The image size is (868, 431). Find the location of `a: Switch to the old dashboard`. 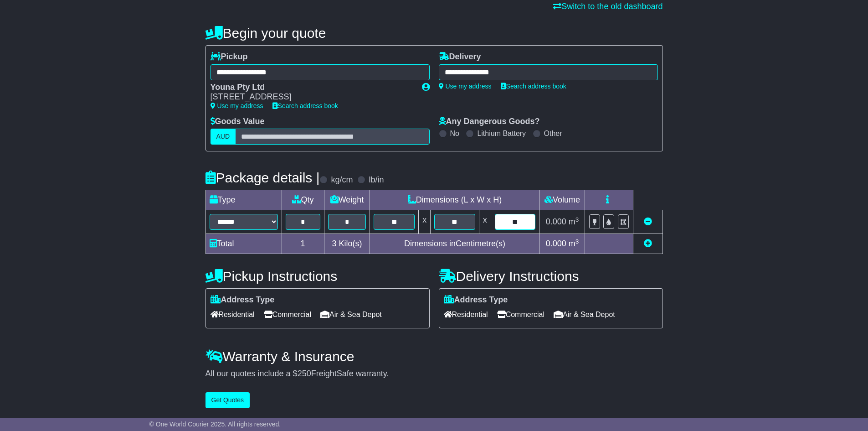

a: Switch to the old dashboard is located at coordinates (608, 6).